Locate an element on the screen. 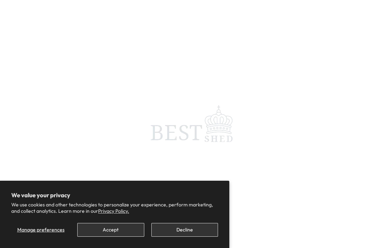 The image size is (381, 248). p: We use cookies and other technologies to personalize your experience, perform marketing, and coll... is located at coordinates (115, 208).